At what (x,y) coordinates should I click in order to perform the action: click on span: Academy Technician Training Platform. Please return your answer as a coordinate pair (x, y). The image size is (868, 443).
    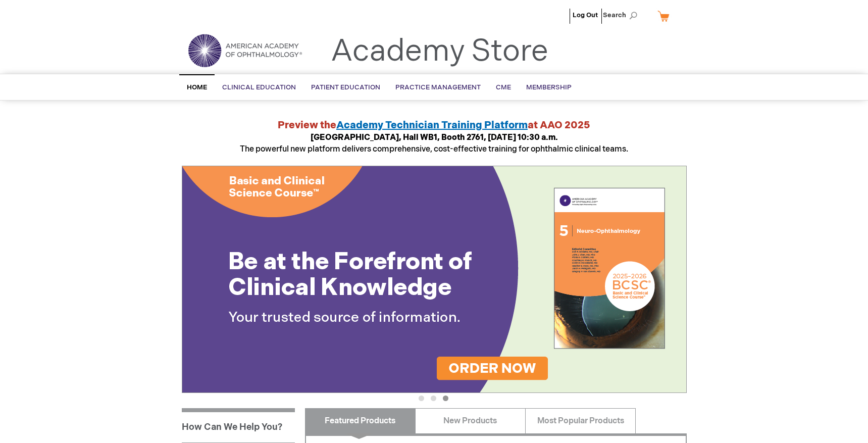
    Looking at the image, I should click on (432, 125).